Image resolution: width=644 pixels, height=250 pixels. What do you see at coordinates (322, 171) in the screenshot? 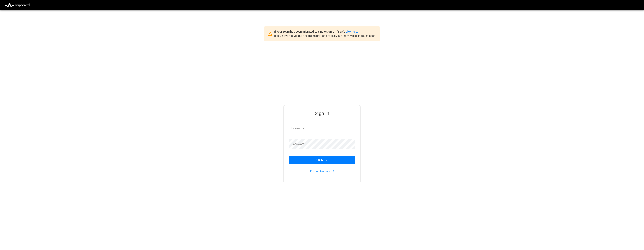
I see `p: Forgot Password?` at bounding box center [322, 171].